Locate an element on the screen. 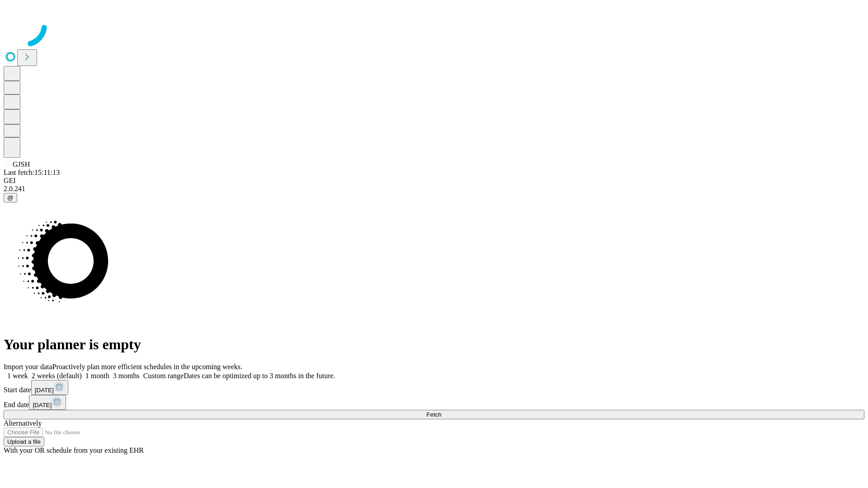 The image size is (868, 488). span: Last fetch: 15:11:13 is located at coordinates (31, 172).